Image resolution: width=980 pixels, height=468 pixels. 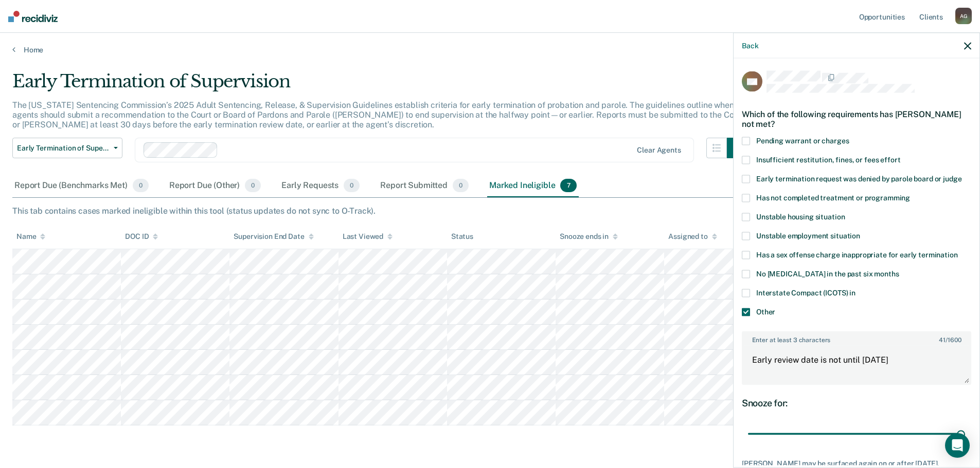 I want to click on div: Marked Ineligible, so click(x=533, y=186).